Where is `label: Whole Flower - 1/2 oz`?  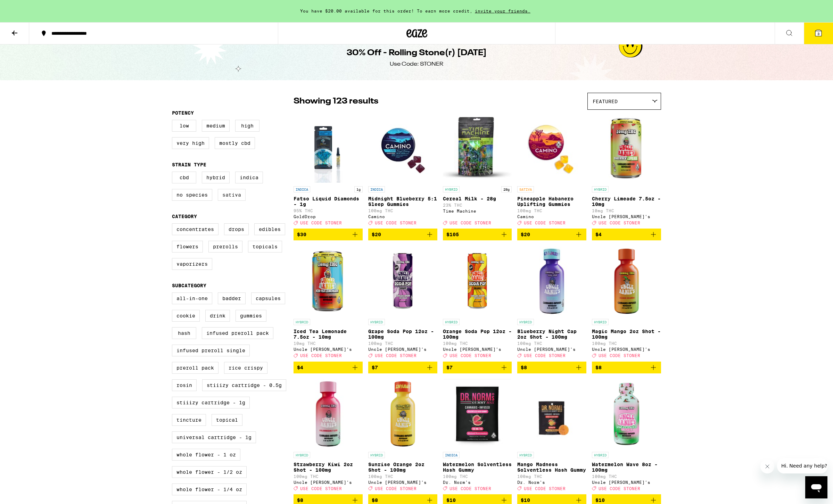 label: Whole Flower - 1/2 oz is located at coordinates (209, 472).